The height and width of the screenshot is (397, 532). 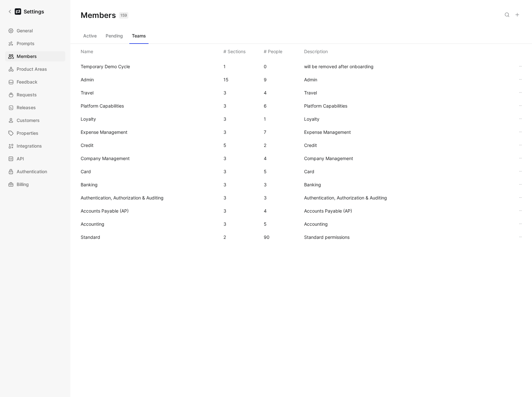 What do you see at coordinates (301, 93) in the screenshot?
I see `div: Travel34Travel` at bounding box center [301, 93].